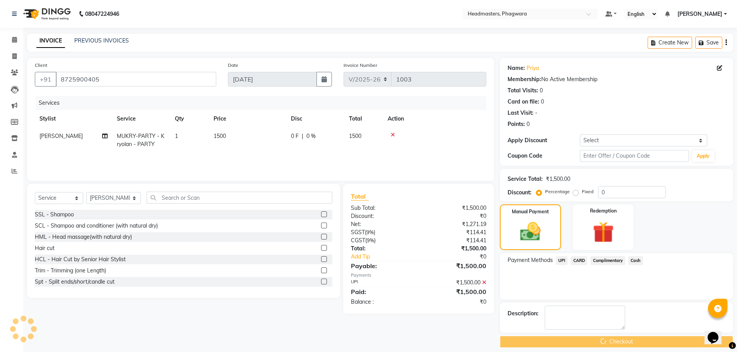  What do you see at coordinates (636, 261) in the screenshot?
I see `span: Cash` at bounding box center [636, 261].